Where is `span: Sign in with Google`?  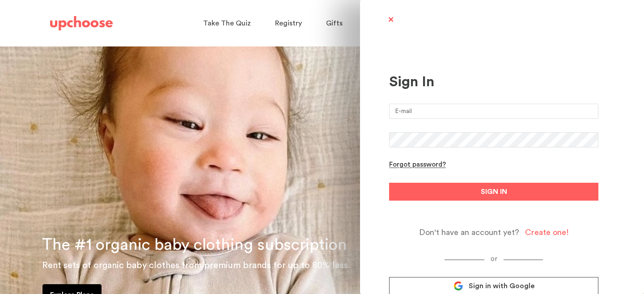
span: Sign in with Google is located at coordinates (502, 286).